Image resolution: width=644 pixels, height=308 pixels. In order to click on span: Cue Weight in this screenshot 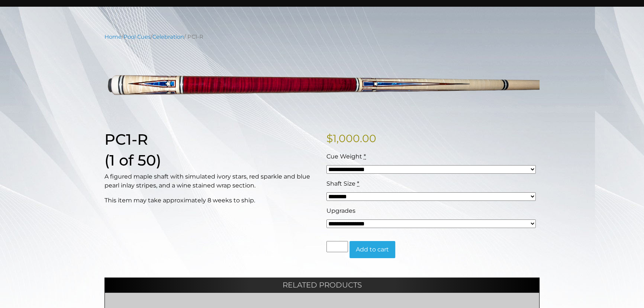, I will do `click(344, 156)`.